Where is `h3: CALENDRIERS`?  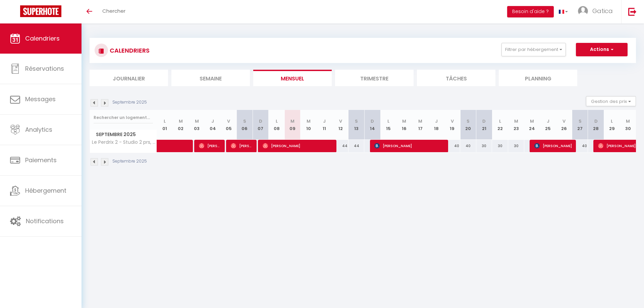
h3: CALENDRIERS is located at coordinates (129, 50).